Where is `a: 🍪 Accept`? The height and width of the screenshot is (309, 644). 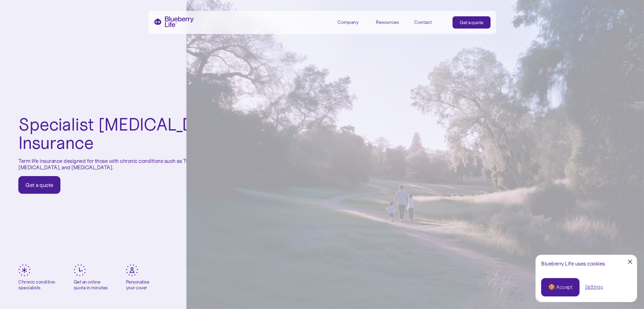 a: 🍪 Accept is located at coordinates (560, 287).